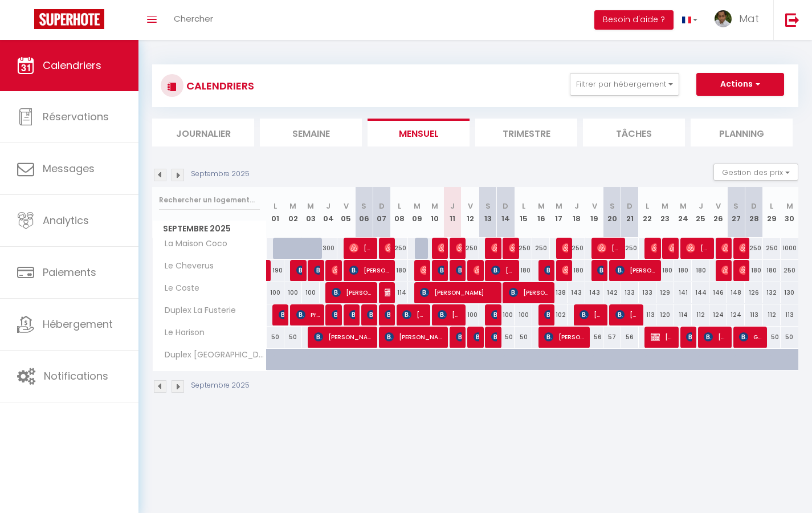 This screenshot has height=513, width=812. I want to click on div: 113, so click(753, 315).